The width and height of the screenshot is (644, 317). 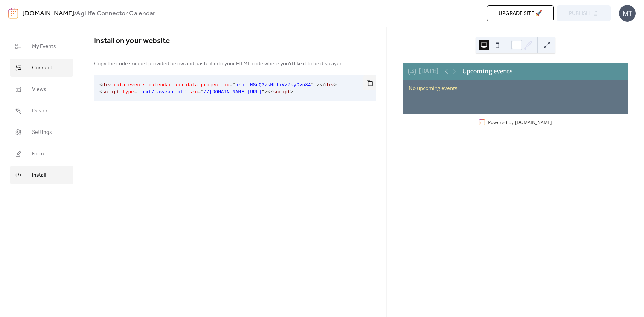 What do you see at coordinates (161, 92) in the screenshot?
I see `span: text/javascript` at bounding box center [161, 92].